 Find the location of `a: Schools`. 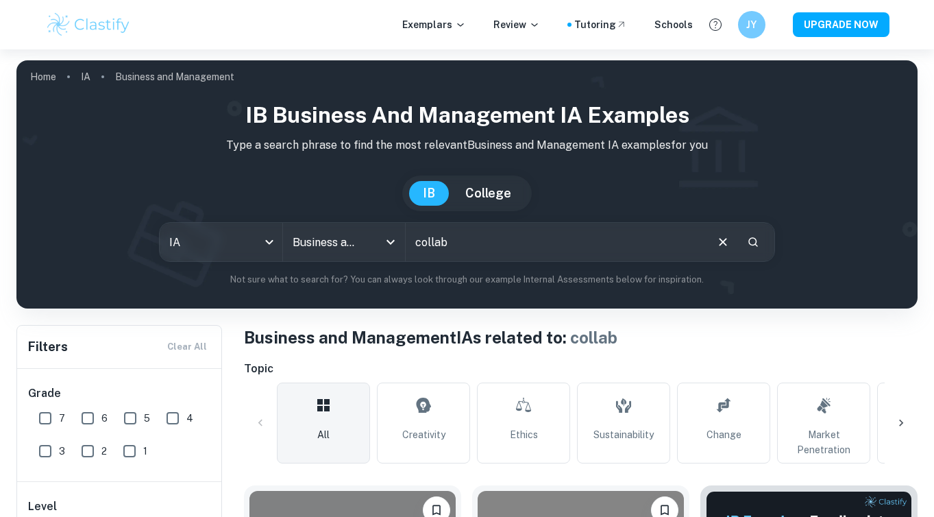

a: Schools is located at coordinates (674, 25).